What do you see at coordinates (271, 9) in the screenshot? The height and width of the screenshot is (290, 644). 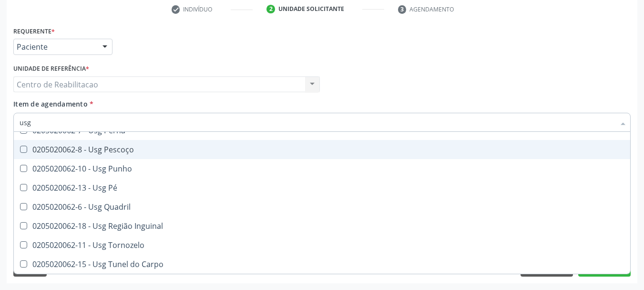 I see `div: 2` at bounding box center [271, 9].